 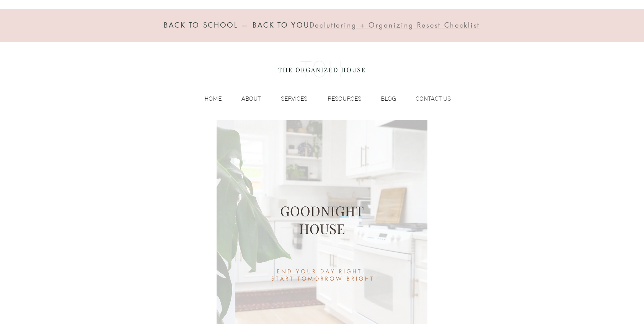 I want to click on span: Decluttering + Organizing Resest Checklist, so click(x=395, y=25).